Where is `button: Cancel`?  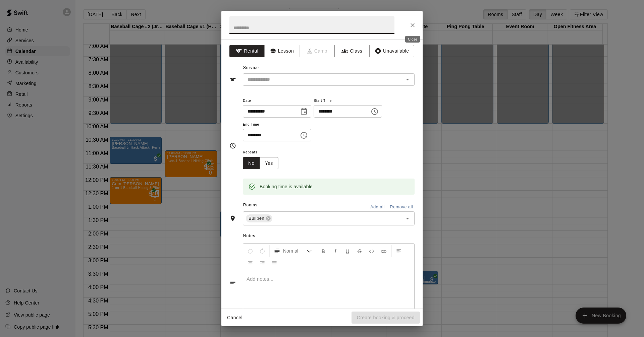
button: Cancel is located at coordinates (235, 318).